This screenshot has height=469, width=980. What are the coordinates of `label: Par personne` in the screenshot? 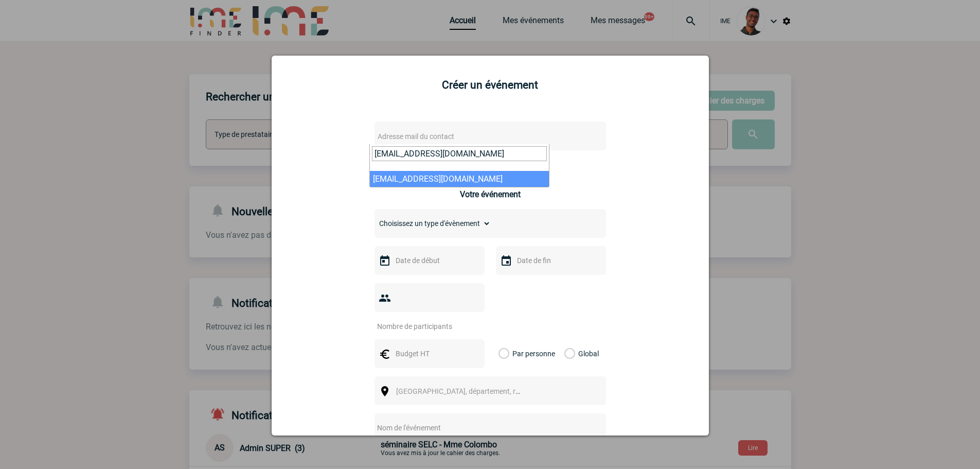 It's located at (504, 354).